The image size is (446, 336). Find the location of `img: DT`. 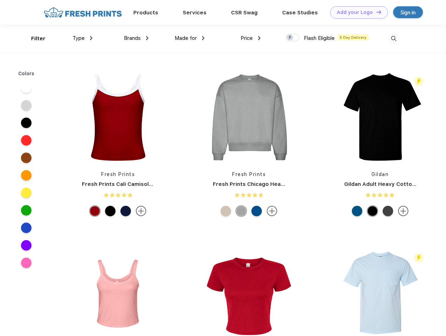

img: DT is located at coordinates (379, 12).